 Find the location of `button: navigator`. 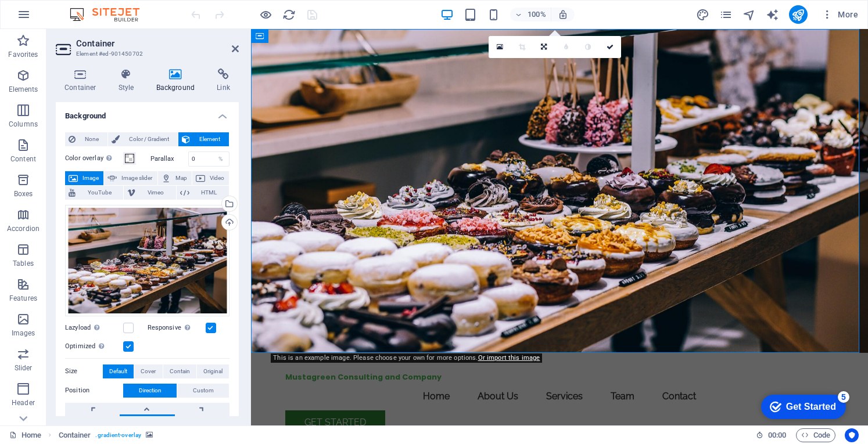

button: navigator is located at coordinates (750, 15).